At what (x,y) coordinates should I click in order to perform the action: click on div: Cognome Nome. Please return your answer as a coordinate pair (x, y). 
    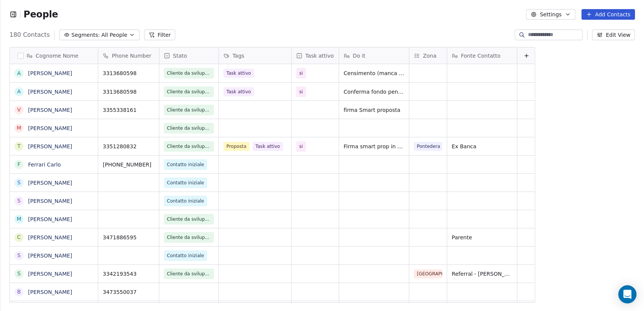
    Looking at the image, I should click on (54, 55).